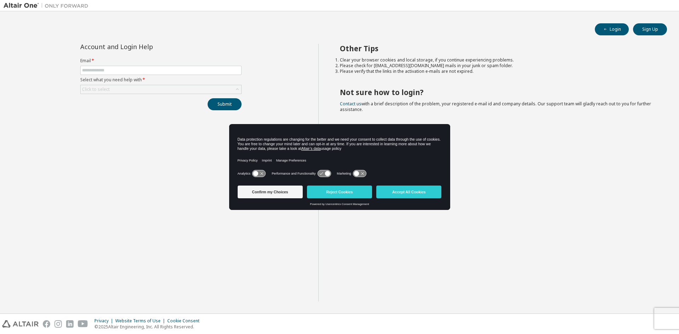  Describe the element at coordinates (70, 324) in the screenshot. I see `img: linkedin.svg` at that location.